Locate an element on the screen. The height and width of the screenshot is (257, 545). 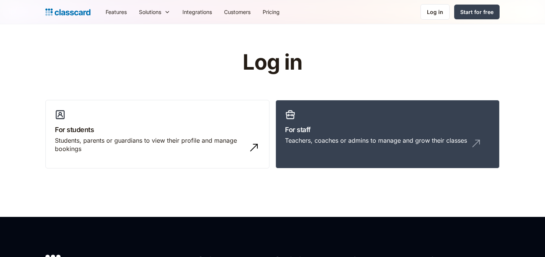
a: Start for free is located at coordinates (476, 12).